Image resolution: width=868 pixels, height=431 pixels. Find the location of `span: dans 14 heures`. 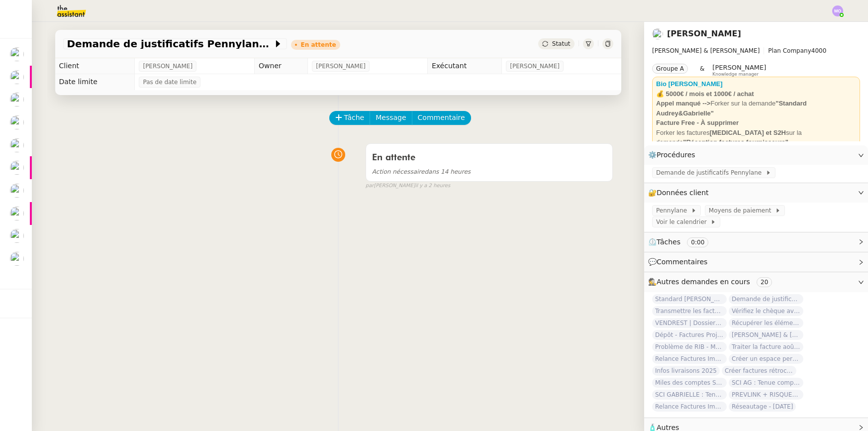

span: dans 14 heures is located at coordinates (422, 172).